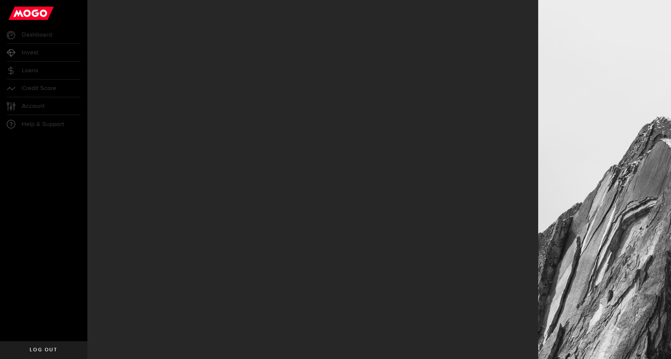 The width and height of the screenshot is (671, 359). What do you see at coordinates (43, 124) in the screenshot?
I see `span: Help & Support` at bounding box center [43, 124].